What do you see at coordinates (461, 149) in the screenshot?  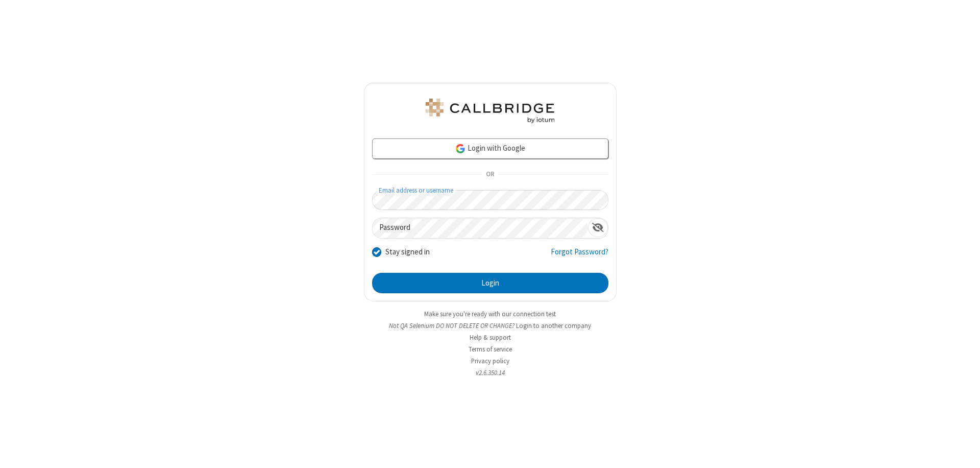 I see `img: google-icon.png` at bounding box center [461, 149].